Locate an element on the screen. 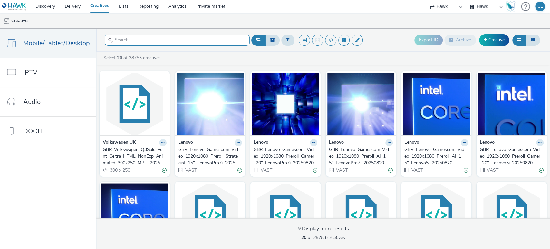 The width and height of the screenshot is (550, 249). input: Search... is located at coordinates (177, 40).